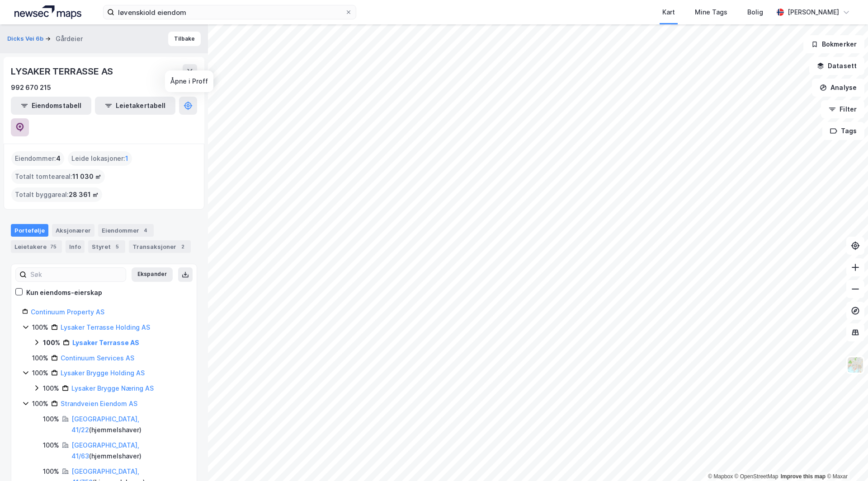 This screenshot has width=868, height=481. I want to click on div: Transaksjoner, so click(160, 247).